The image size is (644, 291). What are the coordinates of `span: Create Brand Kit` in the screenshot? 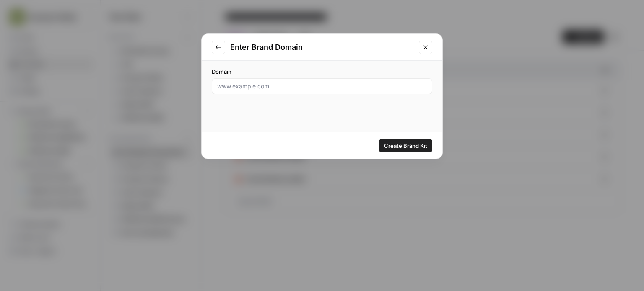 It's located at (406, 146).